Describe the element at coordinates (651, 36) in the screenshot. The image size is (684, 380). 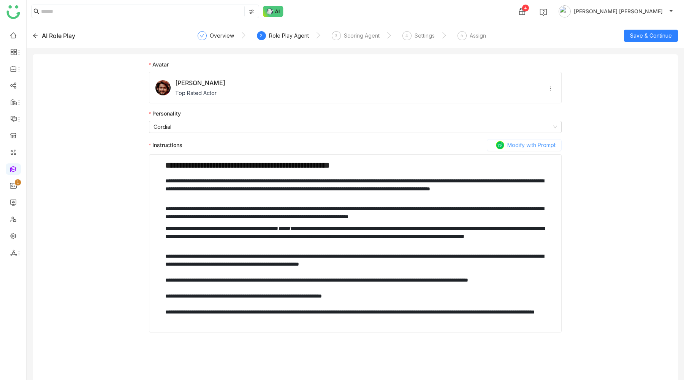
I see `button: Save & Continue` at that location.